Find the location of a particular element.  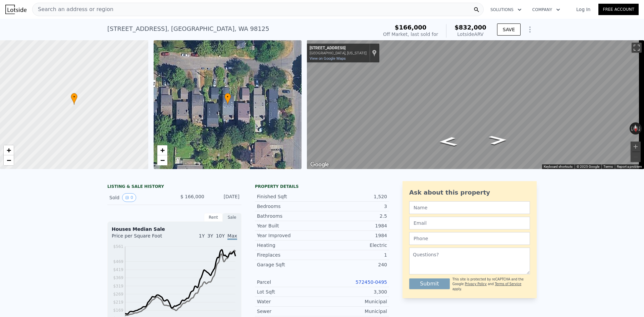

a: Report a problem is located at coordinates (629, 166).